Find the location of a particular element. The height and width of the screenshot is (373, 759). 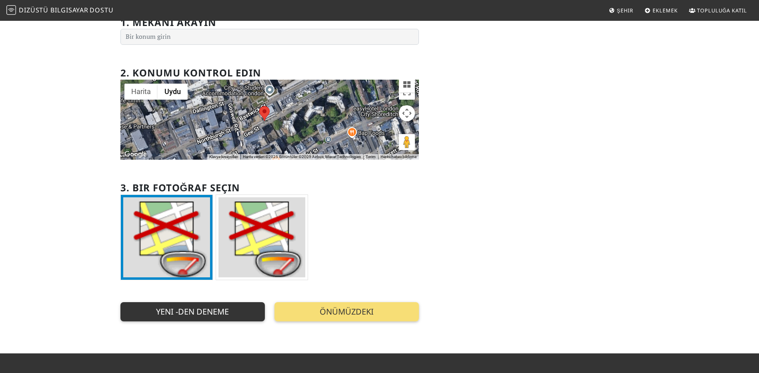

button: Harita kamerası kontrolleri is located at coordinates (407, 113).